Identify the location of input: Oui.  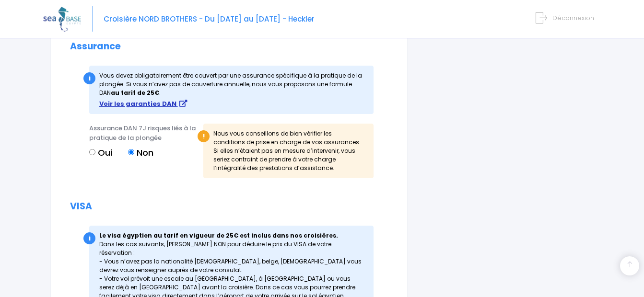
(92, 152).